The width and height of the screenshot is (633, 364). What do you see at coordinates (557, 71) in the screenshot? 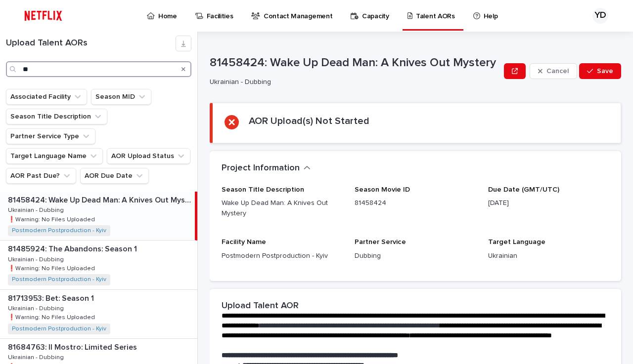
I see `span: Cancel` at bounding box center [557, 71].